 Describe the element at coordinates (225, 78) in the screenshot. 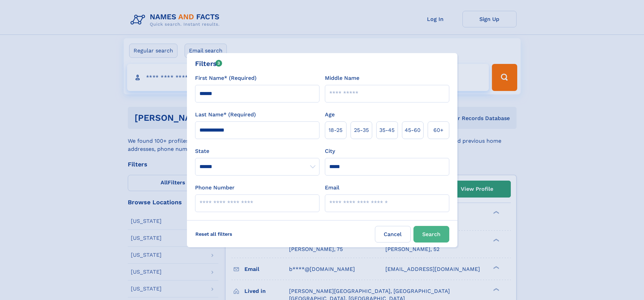

I see `label: First Name* (Required)` at that location.